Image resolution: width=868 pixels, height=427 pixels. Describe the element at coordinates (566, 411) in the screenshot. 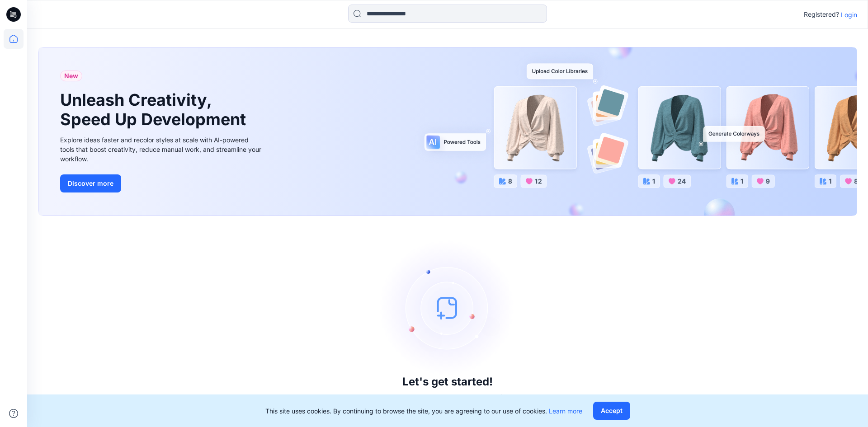

I see `a: Learn more` at that location.